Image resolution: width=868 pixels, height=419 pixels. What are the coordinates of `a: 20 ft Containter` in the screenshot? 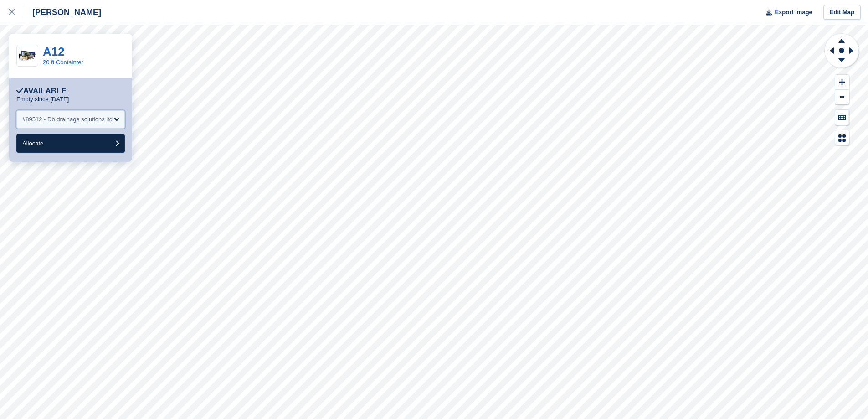 It's located at (63, 62).